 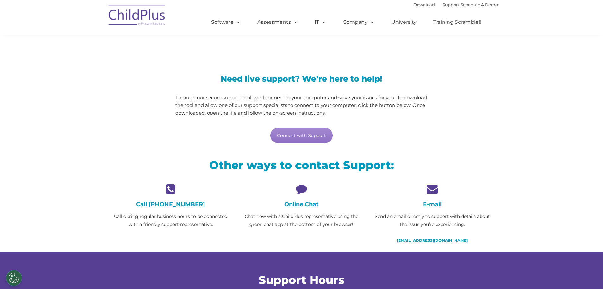 What do you see at coordinates (321, 22) in the screenshot?
I see `a: IT` at bounding box center [321, 22].